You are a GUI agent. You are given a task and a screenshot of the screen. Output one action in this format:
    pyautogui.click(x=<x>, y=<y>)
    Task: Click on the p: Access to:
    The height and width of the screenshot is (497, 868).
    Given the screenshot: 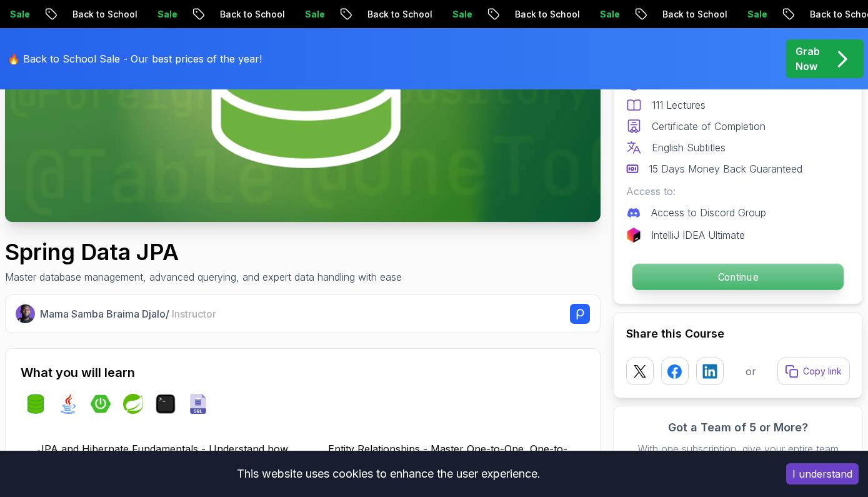 What is the action you would take?
    pyautogui.click(x=739, y=191)
    